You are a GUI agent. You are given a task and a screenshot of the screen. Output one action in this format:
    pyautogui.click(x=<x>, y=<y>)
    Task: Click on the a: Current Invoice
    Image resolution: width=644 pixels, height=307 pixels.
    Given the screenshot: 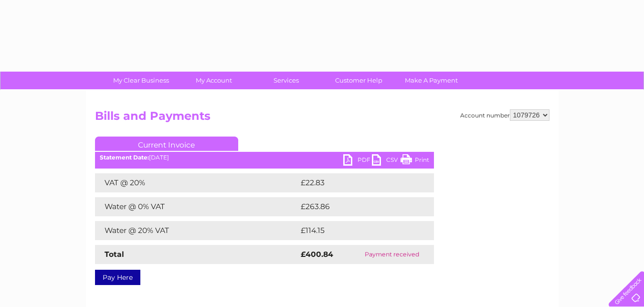 What is the action you would take?
    pyautogui.click(x=167, y=144)
    